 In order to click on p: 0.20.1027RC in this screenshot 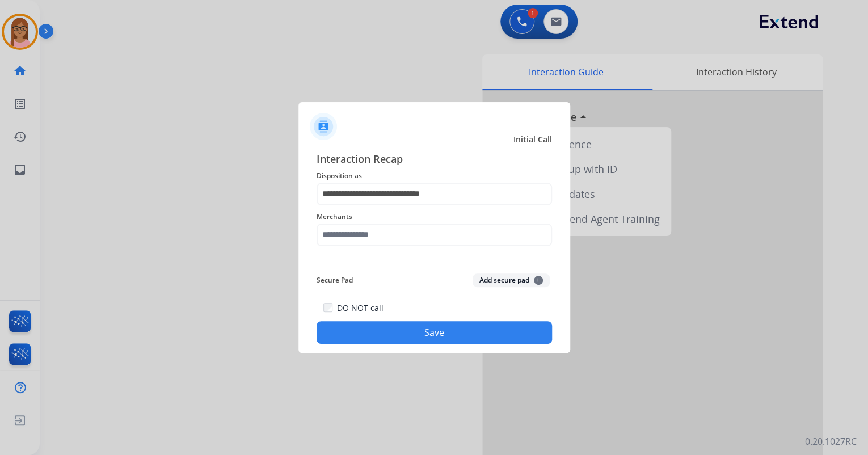, I will do `click(831, 442)`.